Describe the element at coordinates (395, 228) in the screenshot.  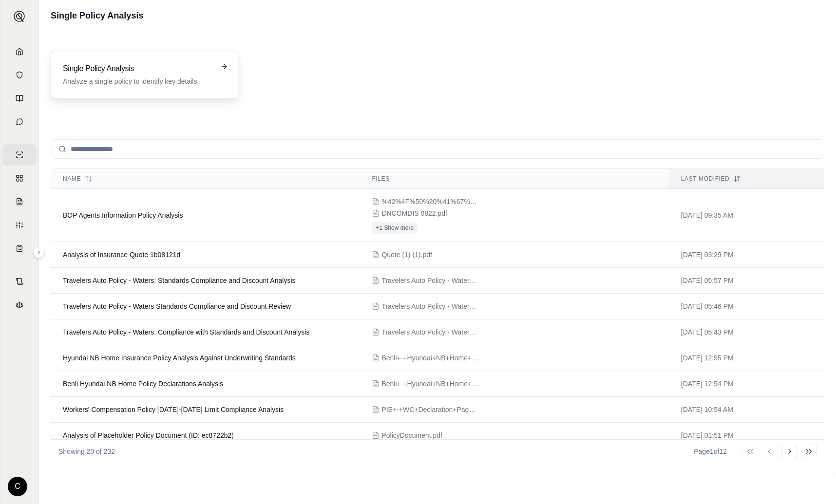
I see `button: +1 Show more` at that location.